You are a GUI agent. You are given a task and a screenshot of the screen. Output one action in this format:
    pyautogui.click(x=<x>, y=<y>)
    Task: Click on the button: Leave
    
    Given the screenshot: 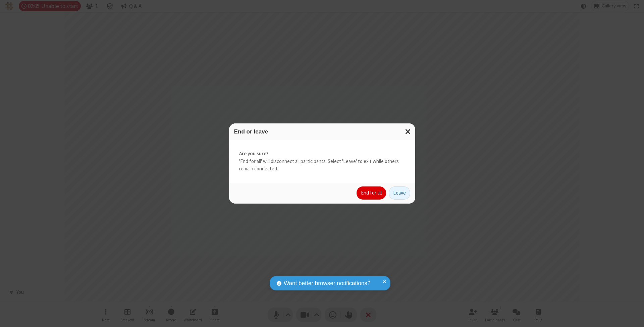 What is the action you would take?
    pyautogui.click(x=399, y=193)
    